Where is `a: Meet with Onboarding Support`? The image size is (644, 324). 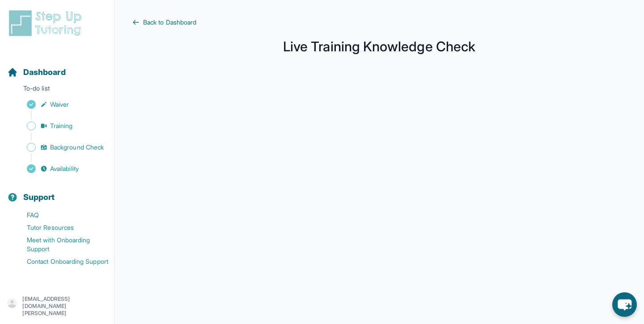
a: Meet with Onboarding Support is located at coordinates (60, 245).